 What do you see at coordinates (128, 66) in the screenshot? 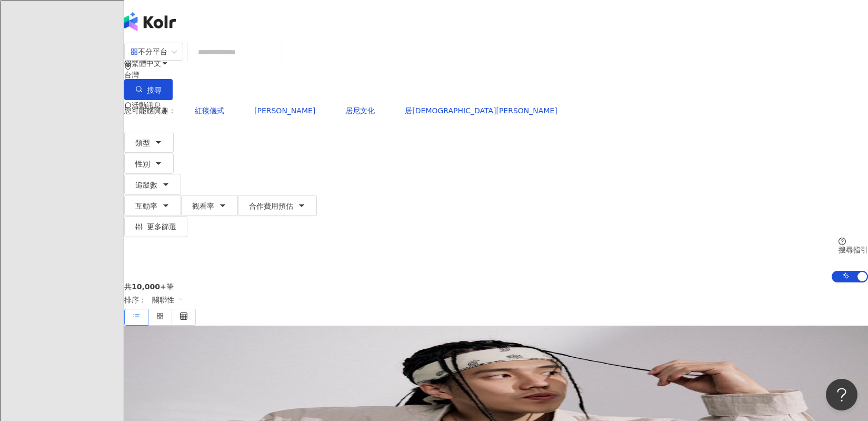
I see `span: environment` at bounding box center [128, 66].